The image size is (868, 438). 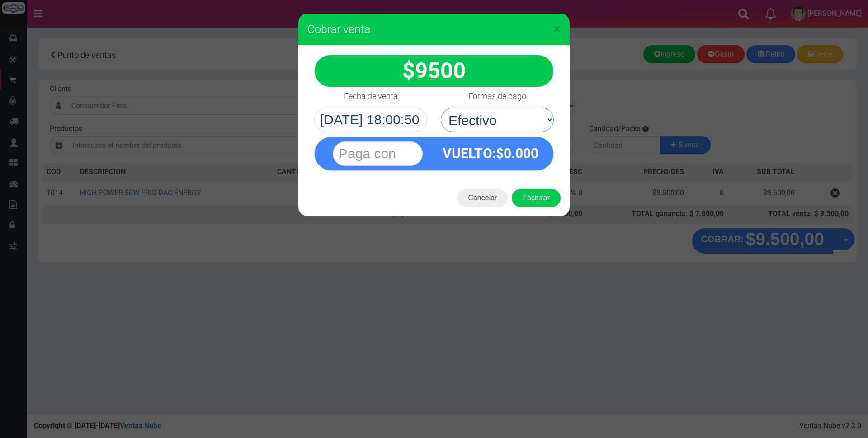 What do you see at coordinates (497, 96) in the screenshot?
I see `h4: Formas de pago` at bounding box center [497, 96].